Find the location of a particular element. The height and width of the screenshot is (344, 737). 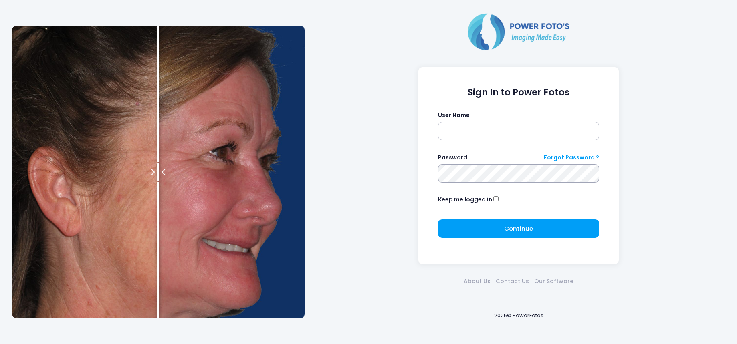

label: Password is located at coordinates (453, 158).